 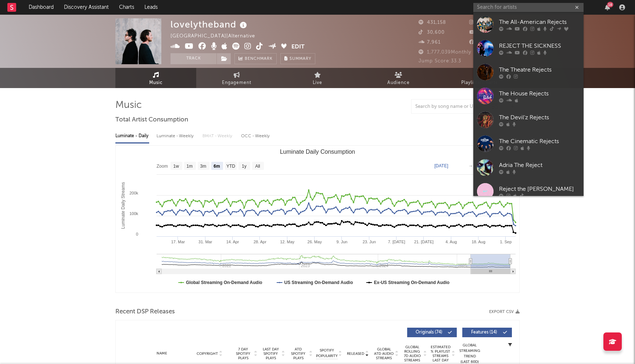 What do you see at coordinates (539, 69) in the screenshot?
I see `div: The Theatre Rejects` at bounding box center [539, 69].